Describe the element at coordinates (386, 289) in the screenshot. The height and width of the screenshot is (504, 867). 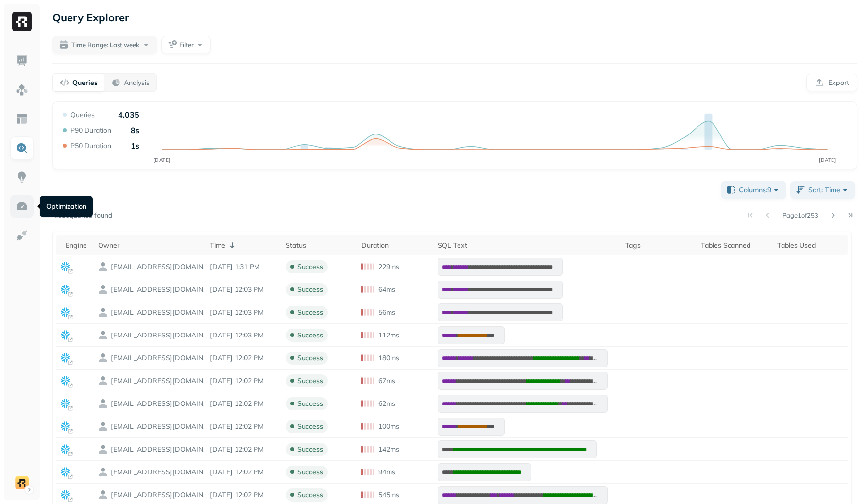
I see `p: 64ms` at that location.